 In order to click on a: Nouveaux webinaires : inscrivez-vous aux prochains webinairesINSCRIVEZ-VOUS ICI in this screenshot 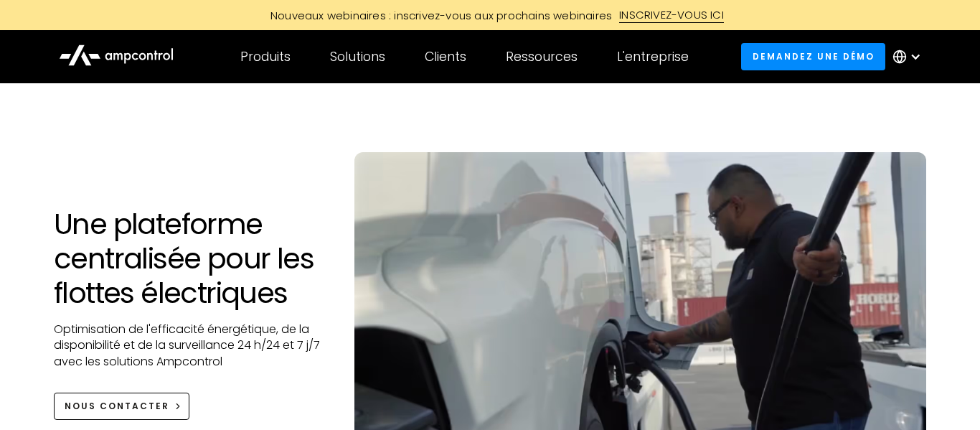, I will do `click(490, 15)`.